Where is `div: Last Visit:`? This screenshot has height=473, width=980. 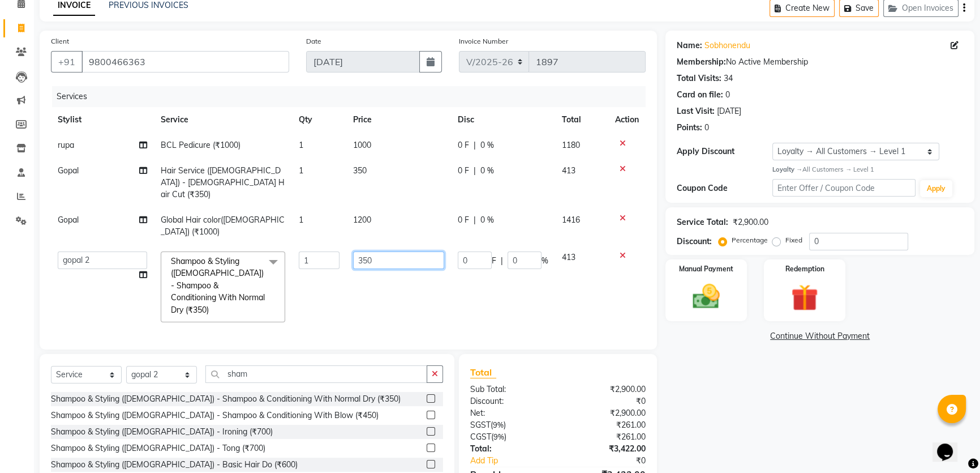
div: Last Visit: is located at coordinates (696, 111).